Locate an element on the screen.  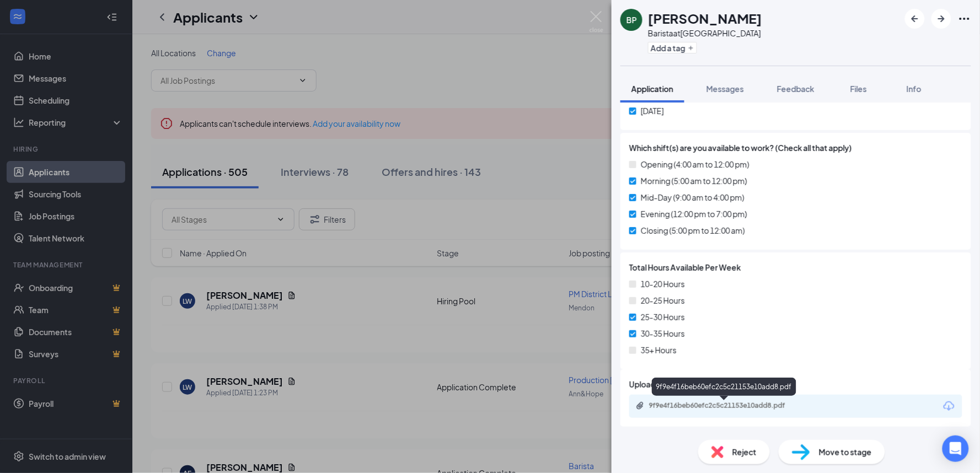
a: Paperclip9f9e4f16beb60efc2c5c21153e10add8.pdf is located at coordinates (725, 406).